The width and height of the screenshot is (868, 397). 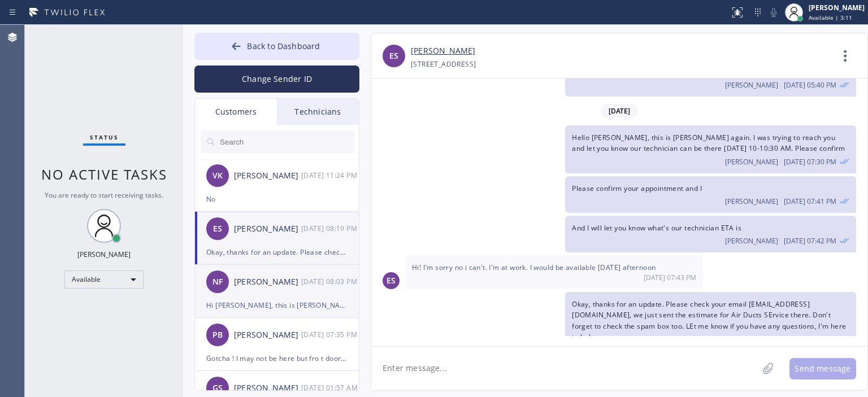 I want to click on div: 09/11/2025 9:03 AM, so click(x=330, y=281).